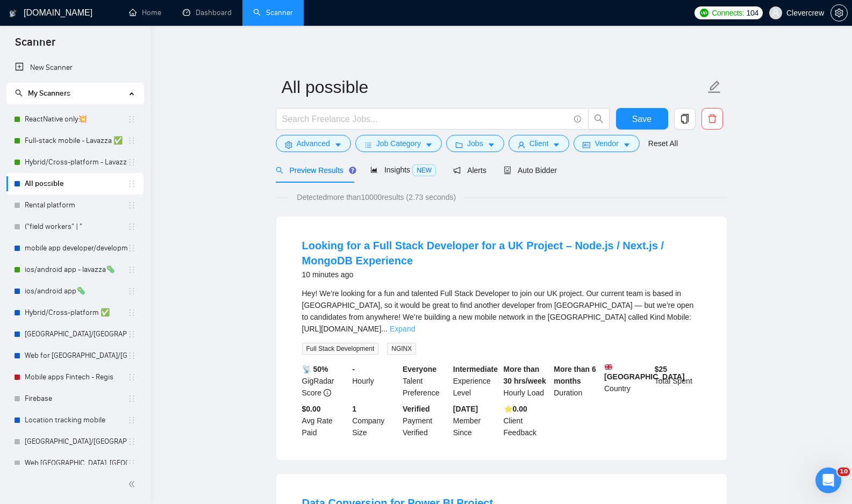 This screenshot has width=852, height=504. What do you see at coordinates (75, 141) in the screenshot?
I see `li: Full-stack mobile - Lavazza ✅` at bounding box center [75, 141].